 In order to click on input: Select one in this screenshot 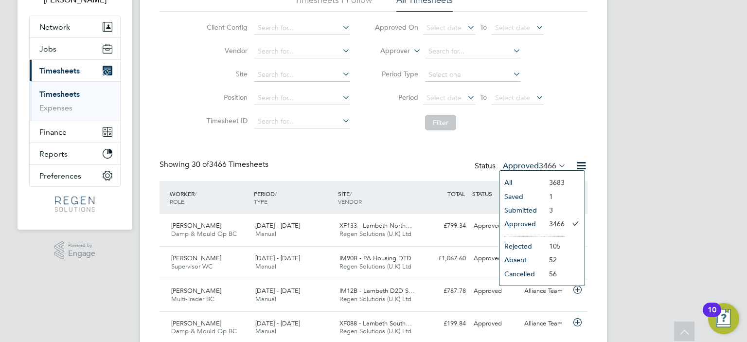, I will do `click(473, 75)`.